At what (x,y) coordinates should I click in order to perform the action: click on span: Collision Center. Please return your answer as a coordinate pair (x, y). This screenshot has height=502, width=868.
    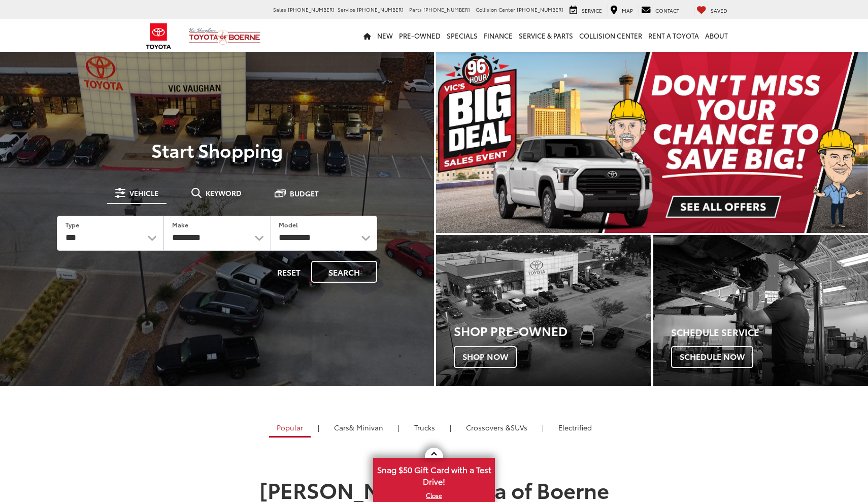
    Looking at the image, I should click on (495, 9).